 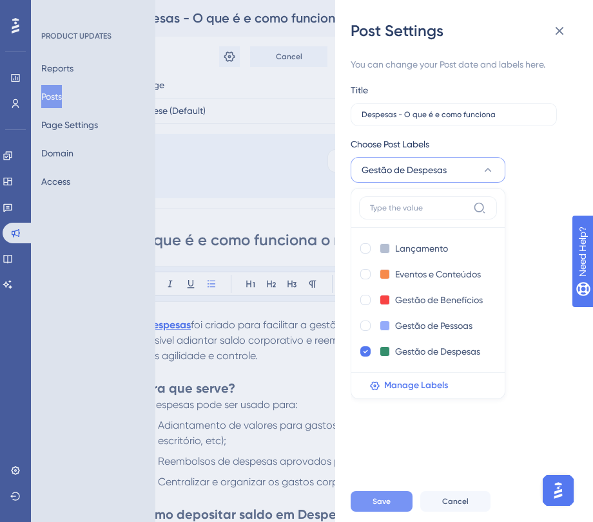 I want to click on button: Open AI Assistant Launcher, so click(x=19, y=19).